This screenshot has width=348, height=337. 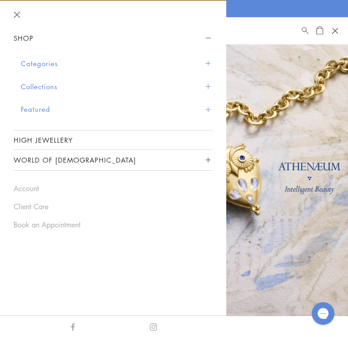 What do you see at coordinates (113, 38) in the screenshot?
I see `button: Shop` at bounding box center [113, 38].